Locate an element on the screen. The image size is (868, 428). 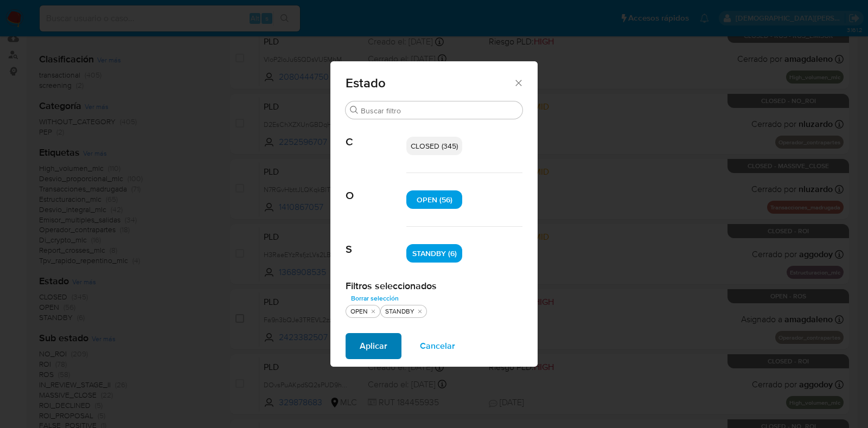
span: C is located at coordinates (376, 134).